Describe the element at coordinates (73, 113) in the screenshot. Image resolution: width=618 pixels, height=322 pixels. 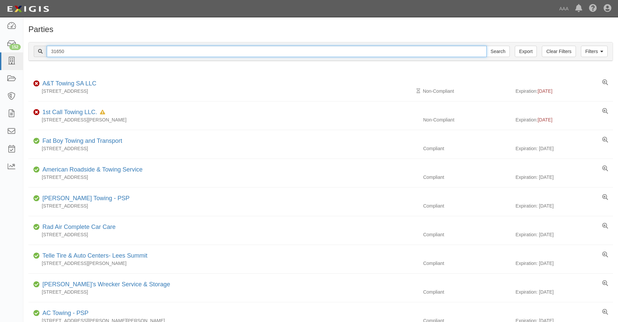
I see `div: 1st Call Towing LLC.` at that location.